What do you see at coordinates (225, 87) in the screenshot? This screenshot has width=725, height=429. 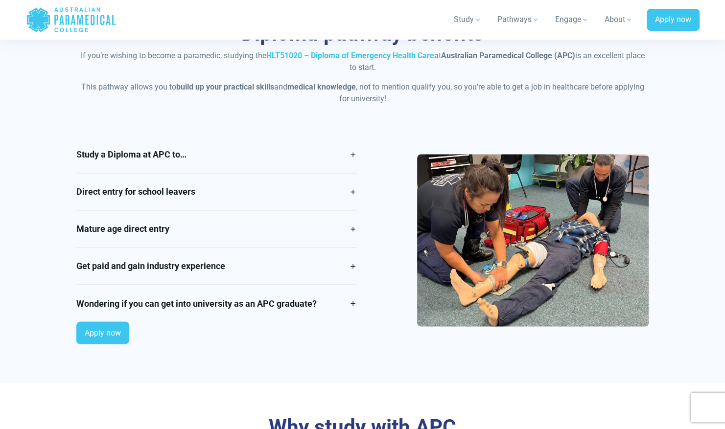 I see `strong: build up your practical skills` at bounding box center [225, 87].